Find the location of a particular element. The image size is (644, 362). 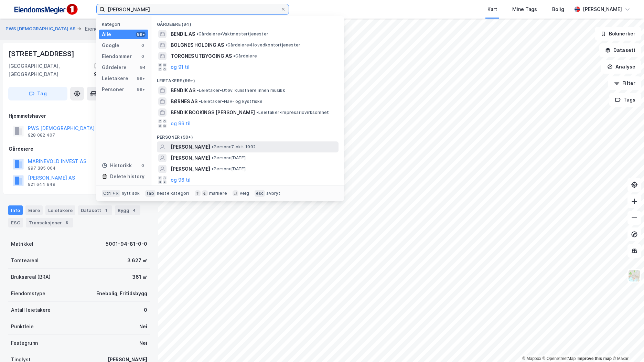

div: velg is located at coordinates (244, 193).